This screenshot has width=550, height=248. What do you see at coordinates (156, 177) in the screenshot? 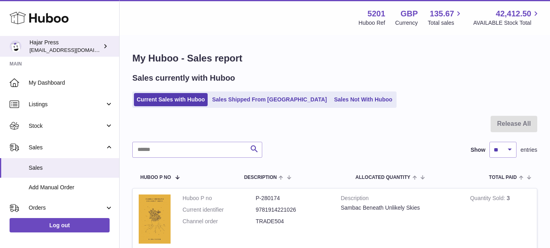
I see `span: Huboo P no` at bounding box center [156, 177].